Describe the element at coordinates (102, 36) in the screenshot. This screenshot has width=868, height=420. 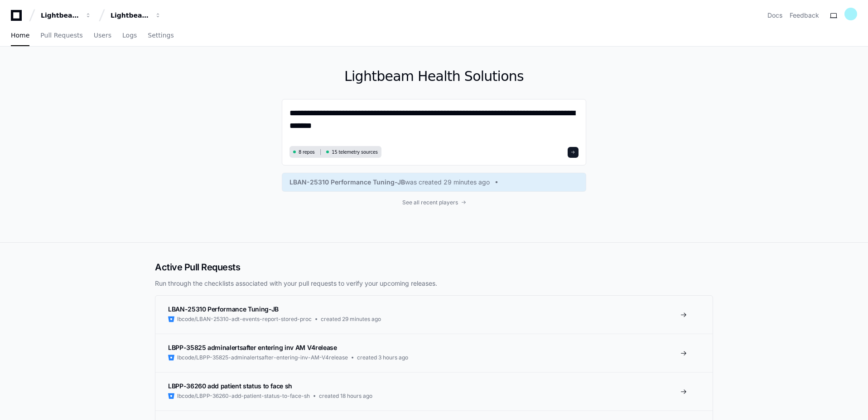
I see `a: Users` at that location.